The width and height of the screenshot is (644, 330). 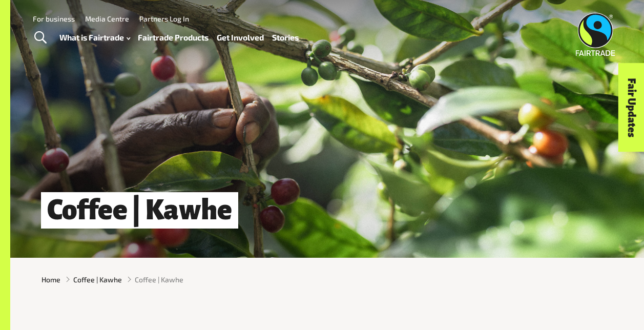 What do you see at coordinates (107, 19) in the screenshot?
I see `a: Media Centre` at bounding box center [107, 19].